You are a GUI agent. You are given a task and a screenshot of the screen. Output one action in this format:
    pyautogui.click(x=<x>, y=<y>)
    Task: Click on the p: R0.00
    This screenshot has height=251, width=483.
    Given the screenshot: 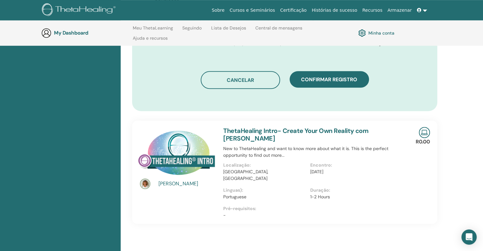 What is the action you would take?
    pyautogui.click(x=422, y=142)
    